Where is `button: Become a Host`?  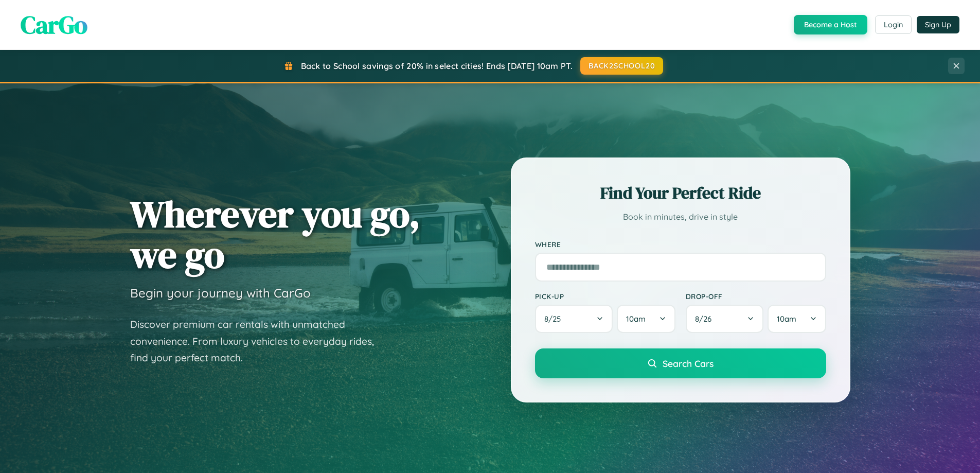
button: Become a Host is located at coordinates (830, 25).